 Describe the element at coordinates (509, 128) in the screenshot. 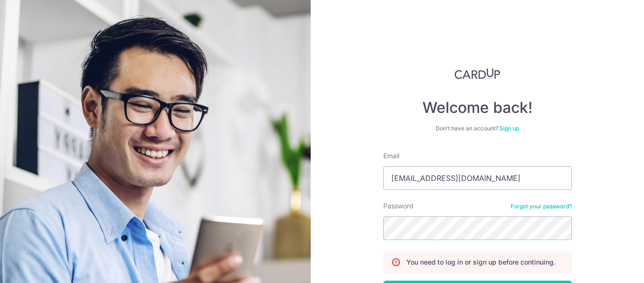

I see `a: Sign up` at that location.